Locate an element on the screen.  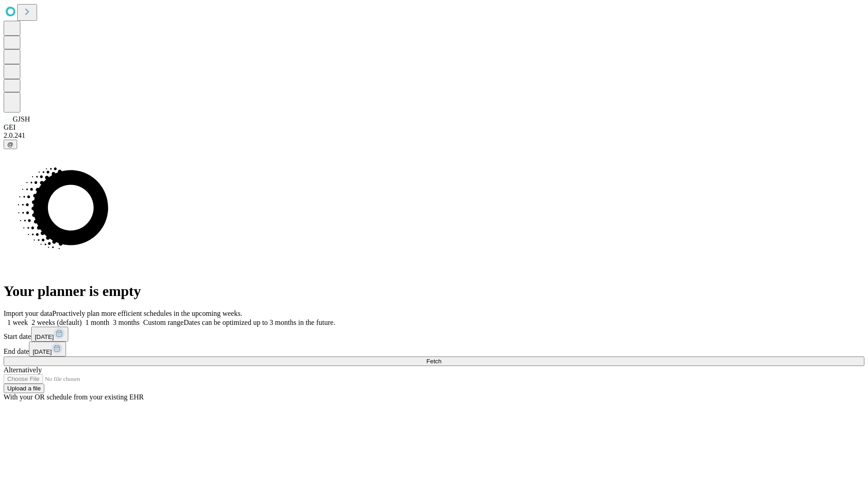
span: Alternatively is located at coordinates (23, 369).